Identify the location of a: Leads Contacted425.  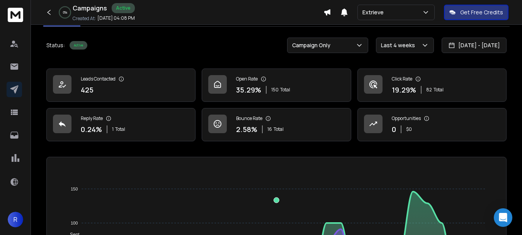
(121, 85).